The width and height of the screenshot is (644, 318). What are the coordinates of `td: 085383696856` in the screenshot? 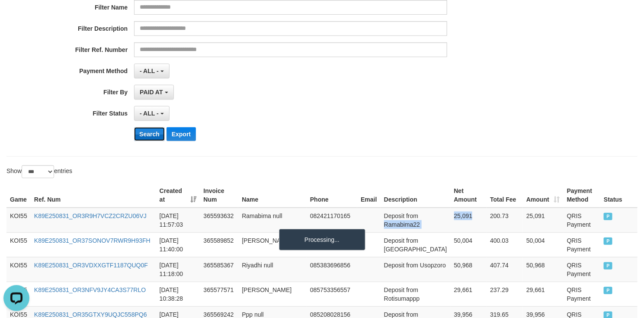 It's located at (332, 269).